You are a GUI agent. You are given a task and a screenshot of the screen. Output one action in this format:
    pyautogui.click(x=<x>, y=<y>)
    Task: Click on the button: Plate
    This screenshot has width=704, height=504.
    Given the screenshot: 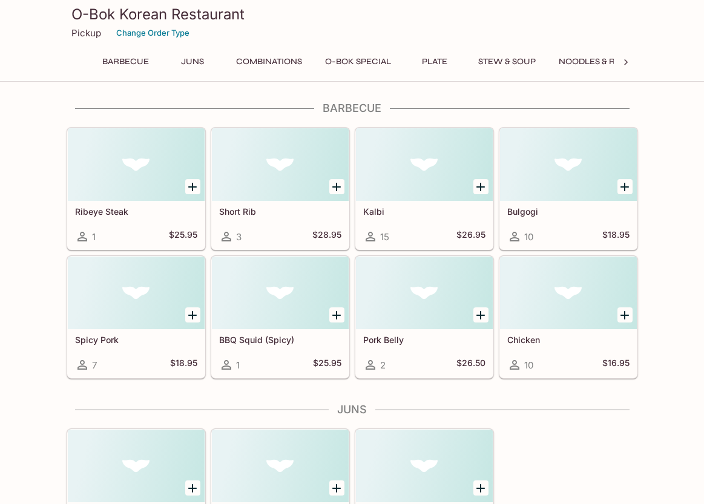 What is the action you would take?
    pyautogui.click(x=435, y=62)
    